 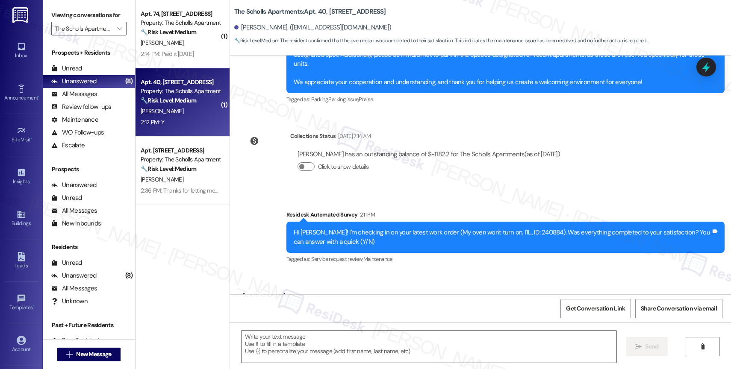 What do you see at coordinates (75, 120) in the screenshot?
I see `div: Maintenance` at bounding box center [75, 120].